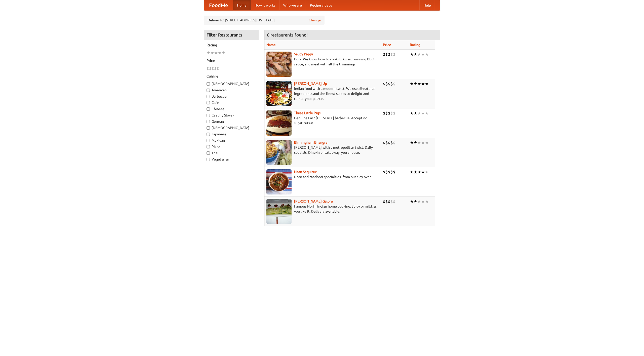 This screenshot has width=644, height=356. What do you see at coordinates (232, 115) in the screenshot?
I see `label: Czech / Slovak` at bounding box center [232, 115].